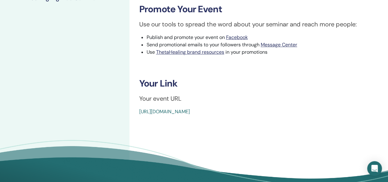 This screenshot has height=182, width=388. I want to click on li: Publish and promote your event on, so click(262, 37).